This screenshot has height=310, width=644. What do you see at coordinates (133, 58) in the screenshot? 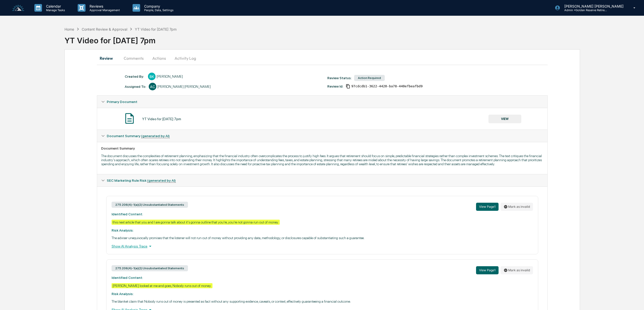
I see `button: Comments` at bounding box center [133, 58].